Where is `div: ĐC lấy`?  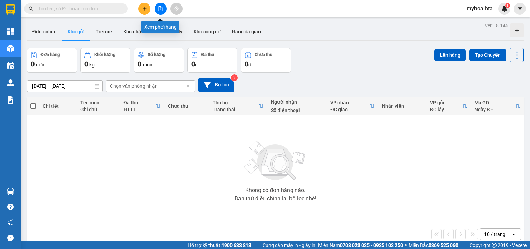 div: ĐC lấy is located at coordinates (446, 110).